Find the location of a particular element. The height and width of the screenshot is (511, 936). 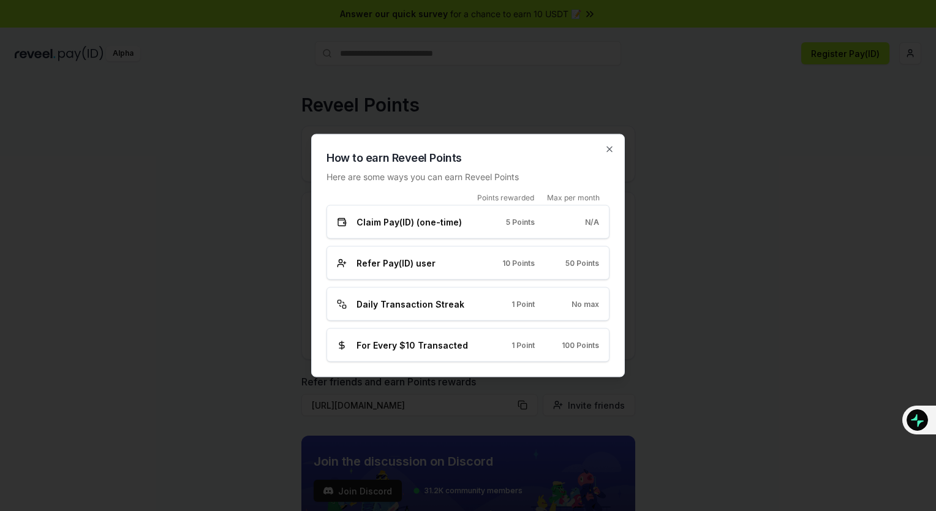

span: Points rewarded is located at coordinates (505, 198).